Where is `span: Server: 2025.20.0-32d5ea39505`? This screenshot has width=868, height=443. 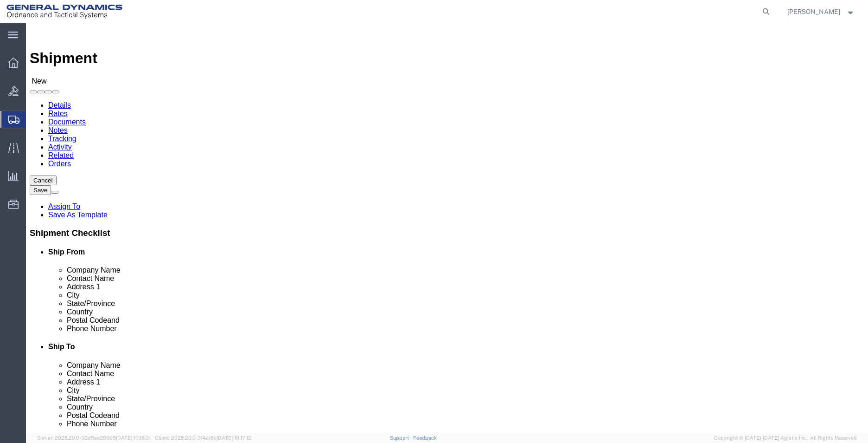
span: Server: 2025.20.0-32d5ea39505 is located at coordinates (94, 437).